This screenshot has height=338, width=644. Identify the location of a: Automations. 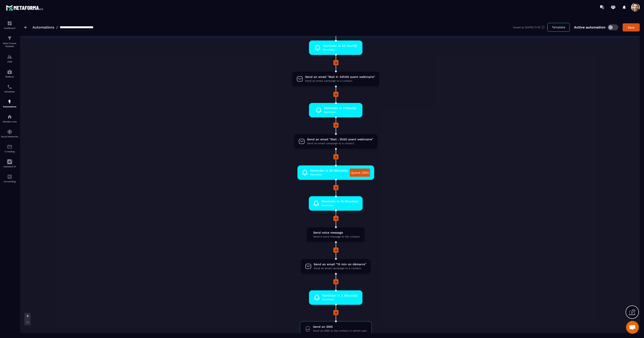
(43, 27).